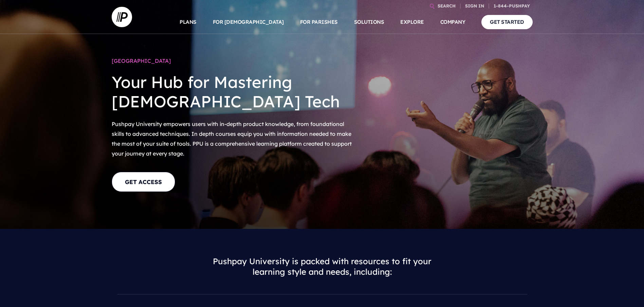  Describe the element at coordinates (453, 22) in the screenshot. I see `a: COMPANY` at that location.